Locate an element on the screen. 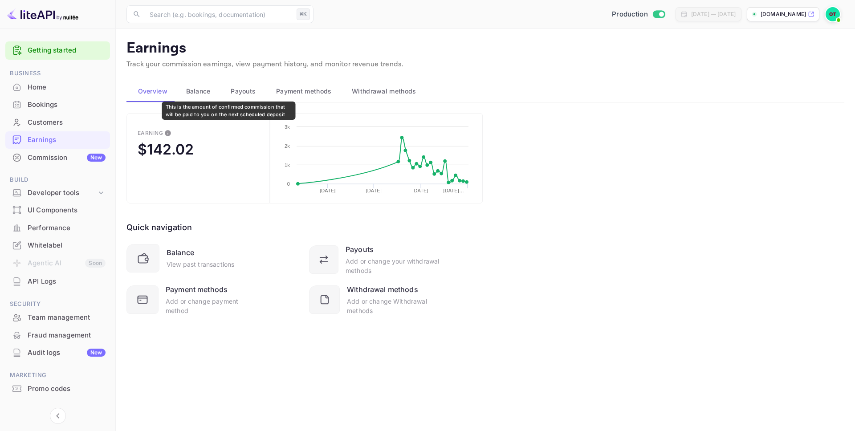 This screenshot has height=431, width=855. div: CommissionNew is located at coordinates (57, 158).